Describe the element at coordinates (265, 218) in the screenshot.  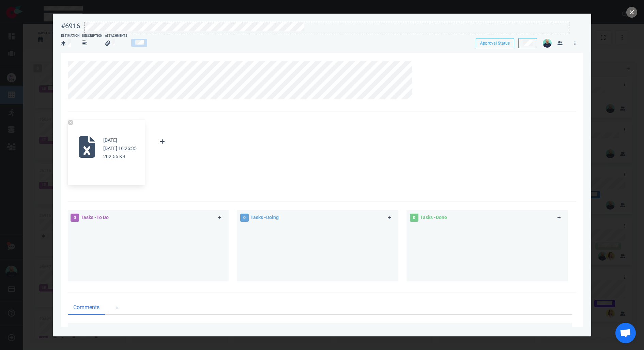
I see `span: Tasks - Doing` at that location.